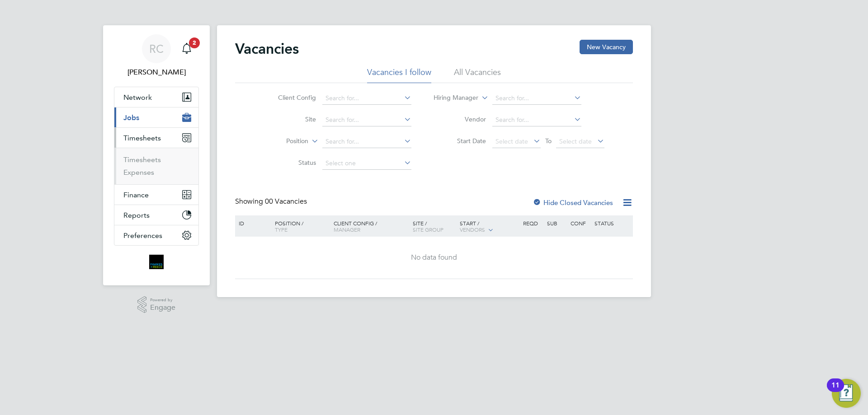 Image resolution: width=868 pixels, height=415 pixels. I want to click on input: Select one, so click(366, 164).